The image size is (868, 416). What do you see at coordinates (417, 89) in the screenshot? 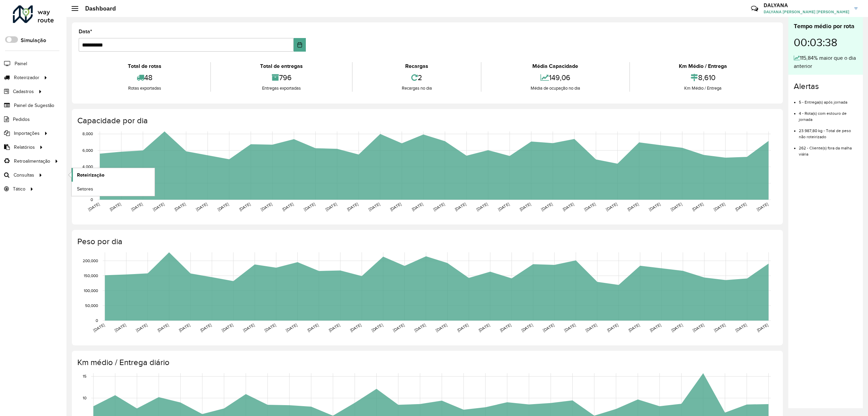
I see `div: Recargas no dia` at bounding box center [417, 89].